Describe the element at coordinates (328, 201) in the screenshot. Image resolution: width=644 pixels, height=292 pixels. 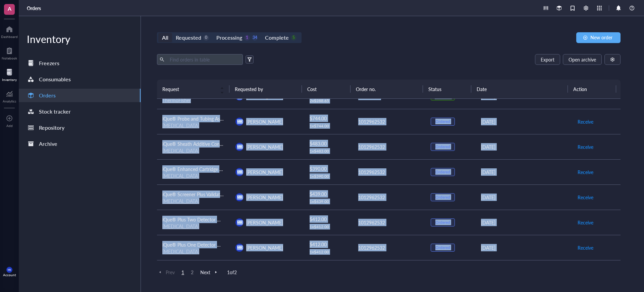
I see `div: 1 x $ 439.00` at that location.